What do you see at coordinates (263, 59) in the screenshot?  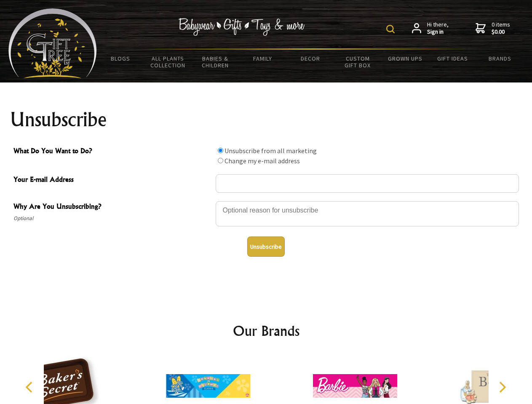 I see `a: Family` at bounding box center [263, 59].